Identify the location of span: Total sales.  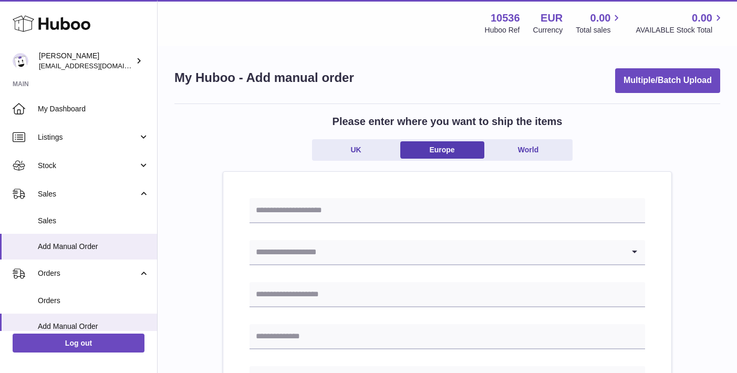
(599, 30).